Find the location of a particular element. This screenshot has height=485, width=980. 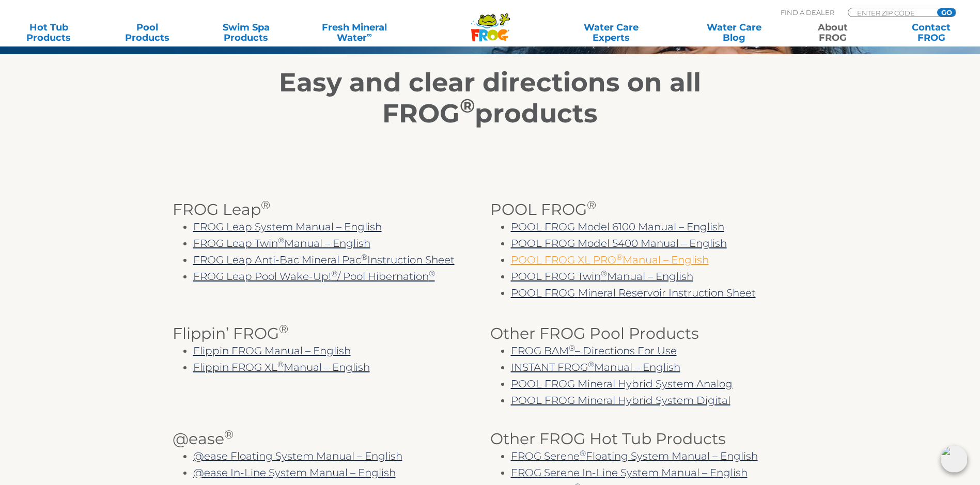

a: Flippin FROG XL®Manual – English is located at coordinates (281, 367).